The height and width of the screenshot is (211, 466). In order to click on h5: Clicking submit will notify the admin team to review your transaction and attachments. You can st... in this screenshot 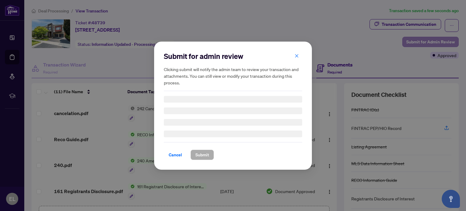, I will do `click(233, 76)`.